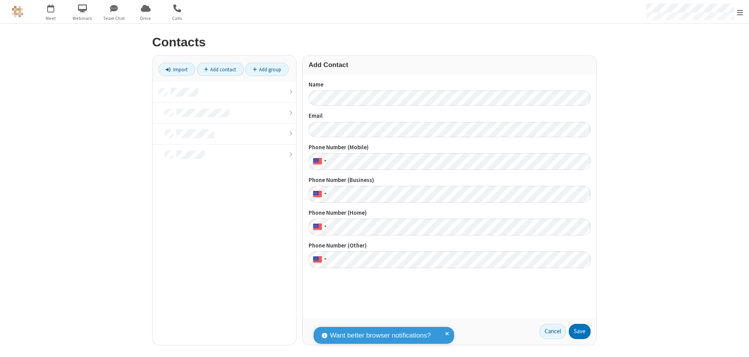 This screenshot has height=357, width=749. What do you see at coordinates (267, 69) in the screenshot?
I see `a: Add group` at bounding box center [267, 69].